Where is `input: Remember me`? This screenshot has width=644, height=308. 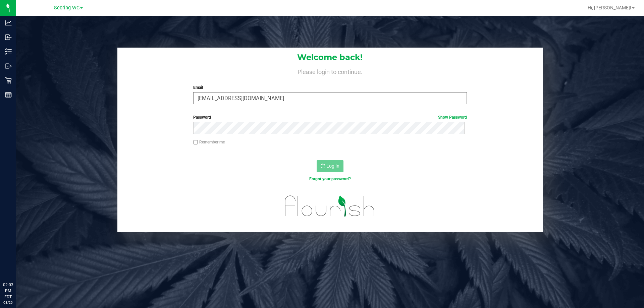
input: Remember me is located at coordinates (196, 143).